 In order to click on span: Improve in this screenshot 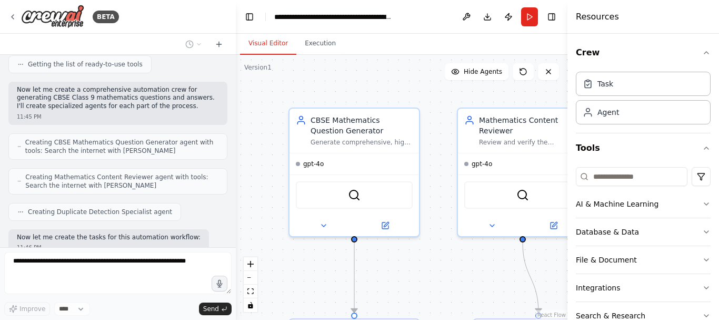, I will do `click(32, 309)`.